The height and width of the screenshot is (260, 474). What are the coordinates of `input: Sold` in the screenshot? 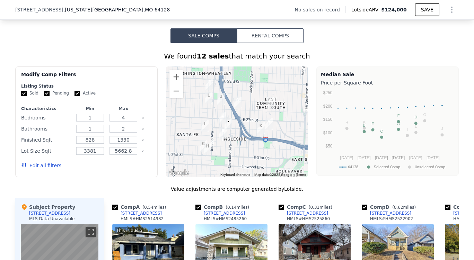 It's located at (24, 93).